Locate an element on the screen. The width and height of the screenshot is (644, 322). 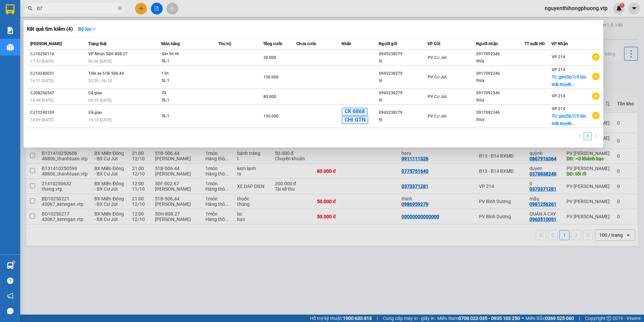
div: CJ10250110 is located at coordinates (58, 54).